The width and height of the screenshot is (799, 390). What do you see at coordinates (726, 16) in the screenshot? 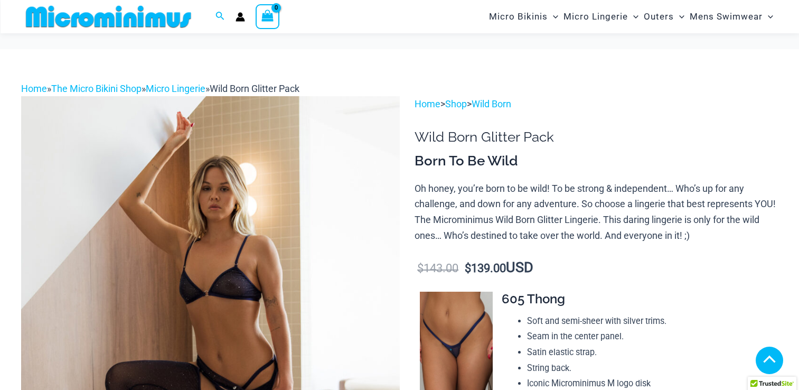
I see `span: Mens Swimwear` at bounding box center [726, 16].